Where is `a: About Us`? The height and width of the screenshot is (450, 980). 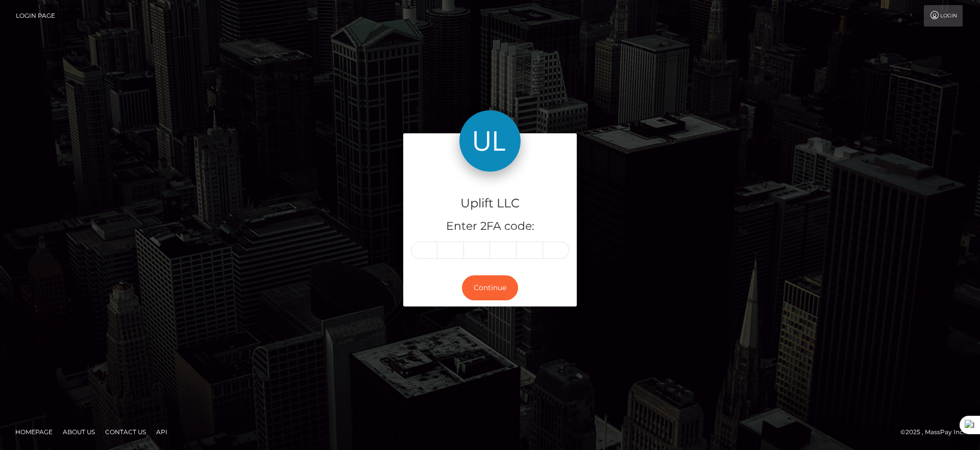
a: About Us is located at coordinates (78, 432).